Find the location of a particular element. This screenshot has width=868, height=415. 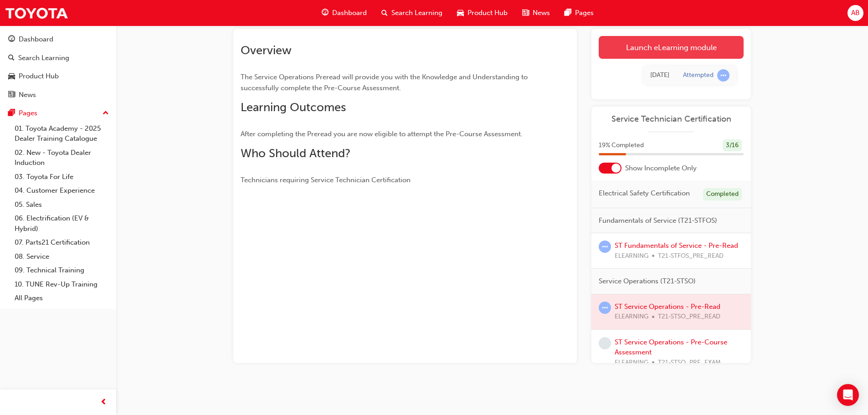

a: 08. Service is located at coordinates (62, 256).